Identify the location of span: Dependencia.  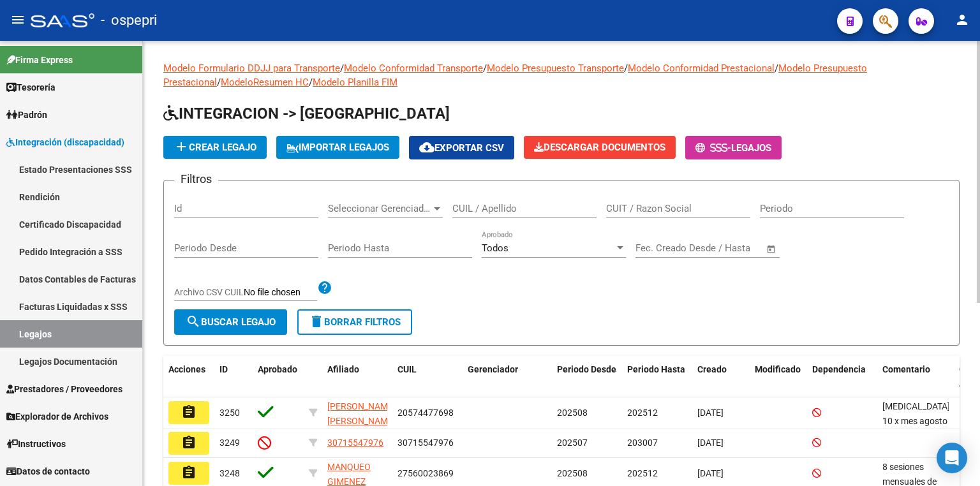
(839, 369).